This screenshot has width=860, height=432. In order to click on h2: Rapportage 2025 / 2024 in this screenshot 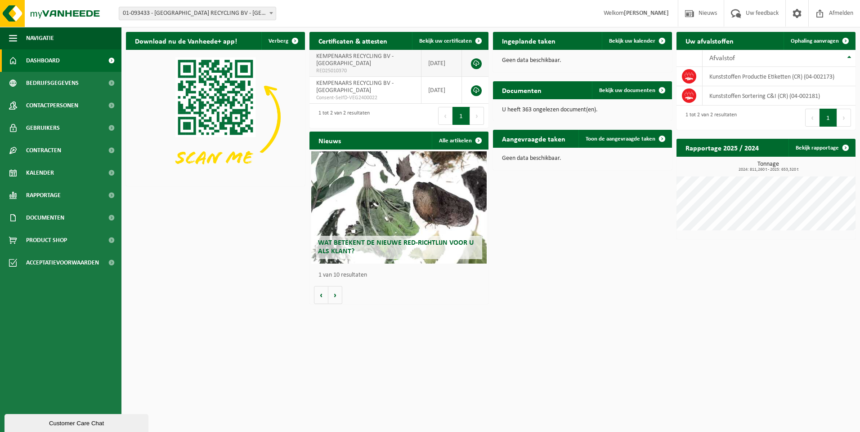, I will do `click(722, 147)`.